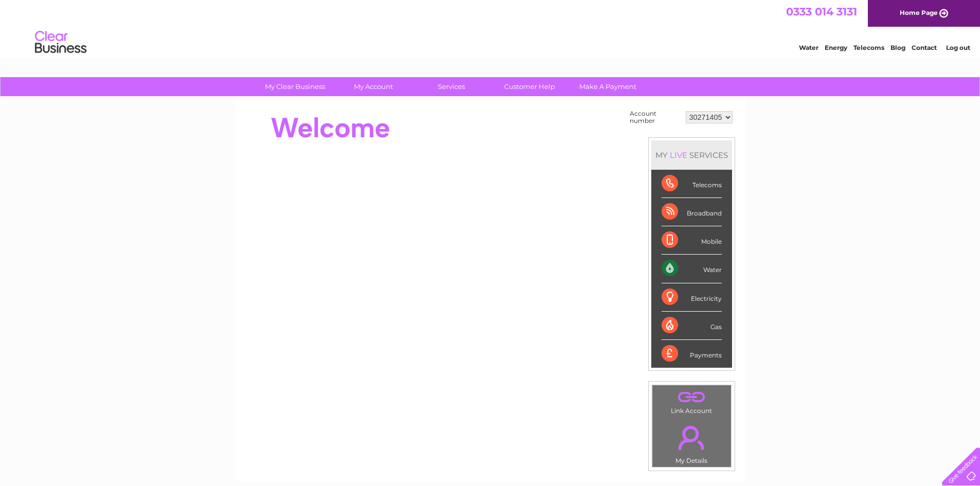 The image size is (980, 486). What do you see at coordinates (691, 442) in the screenshot?
I see `td: My Details` at bounding box center [691, 442].